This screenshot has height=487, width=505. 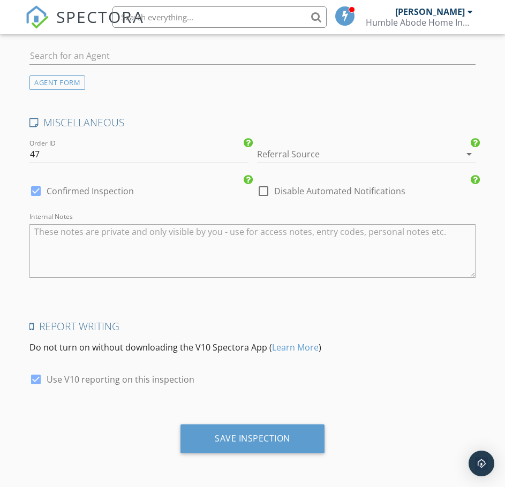 What do you see at coordinates (120, 379) in the screenshot?
I see `label: Use V10 reporting on this inspection` at bounding box center [120, 379].